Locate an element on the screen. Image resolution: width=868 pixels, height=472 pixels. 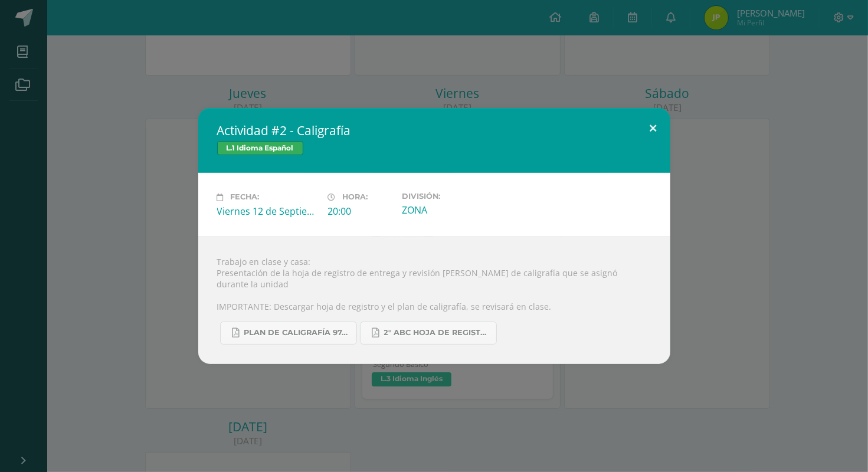
div: Viernes 12 de Septiembre is located at coordinates (268, 211).